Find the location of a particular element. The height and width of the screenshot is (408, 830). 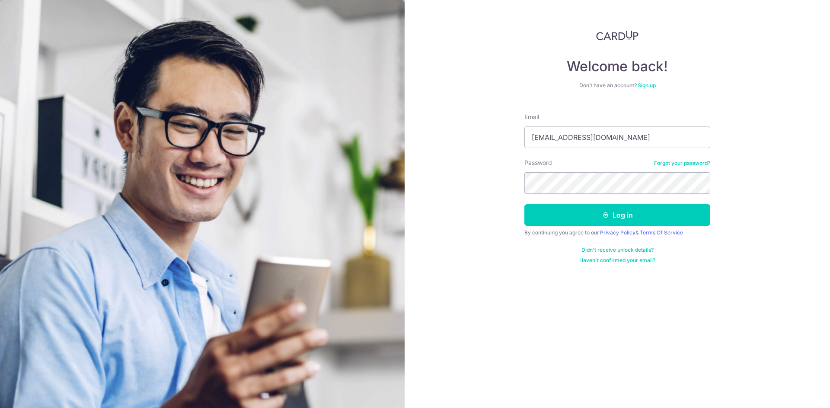

a: Terms Of Service is located at coordinates (661, 232).